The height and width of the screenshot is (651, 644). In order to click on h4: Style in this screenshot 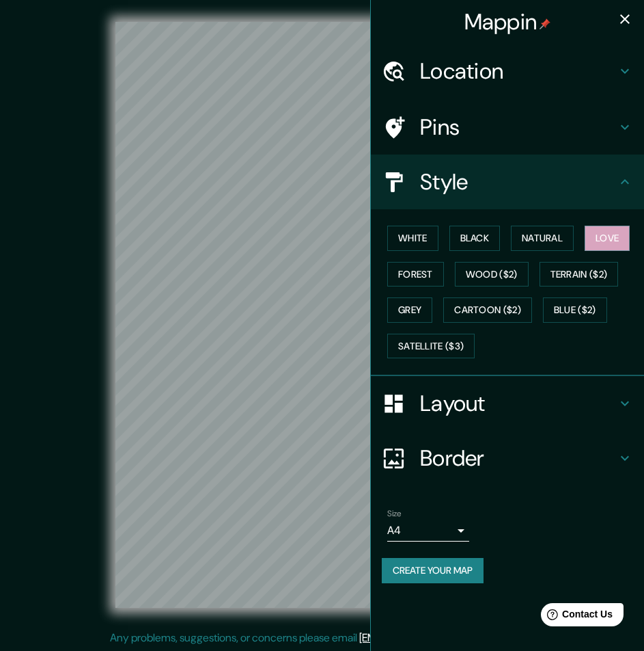, I will do `click(518, 182)`.